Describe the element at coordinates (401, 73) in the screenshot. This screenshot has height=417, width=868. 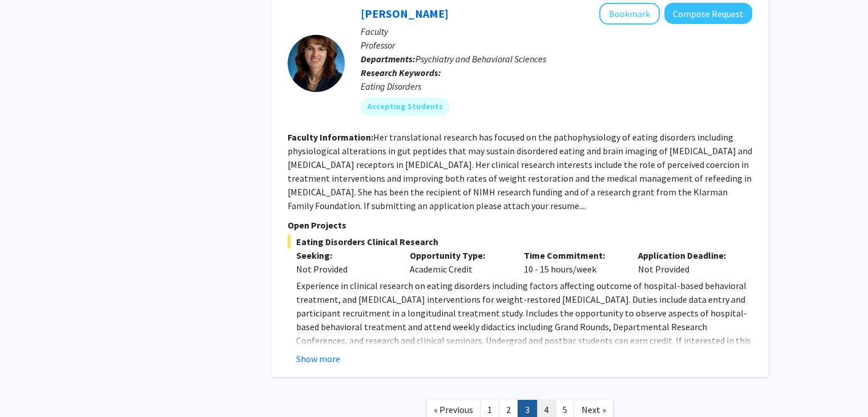
I see `b: Research Keywords:` at that location.